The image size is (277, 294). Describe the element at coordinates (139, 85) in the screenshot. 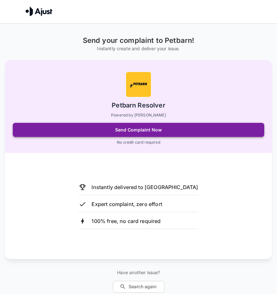

I see `img: Petbarn` at that location.